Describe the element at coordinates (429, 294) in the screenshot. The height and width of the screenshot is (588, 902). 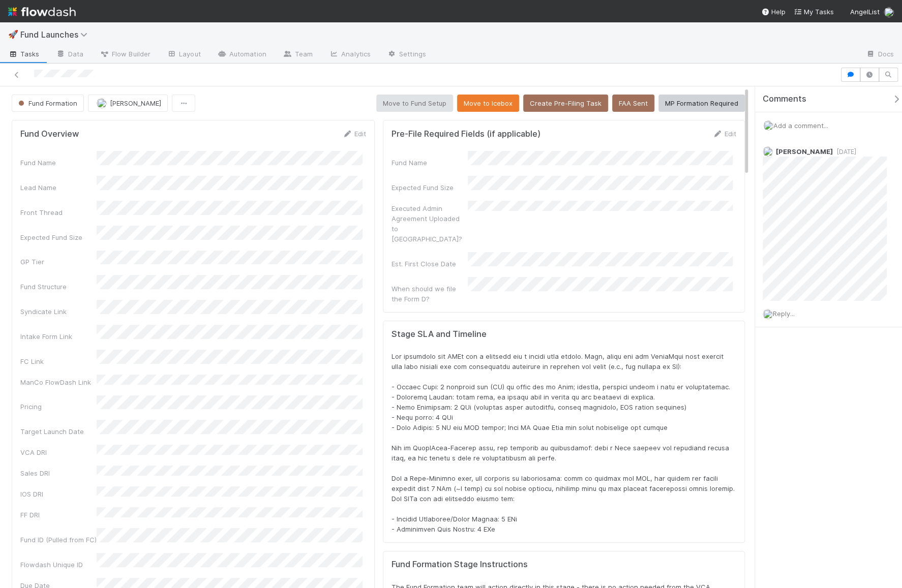
I see `div: When should we file the Form D?` at that location.